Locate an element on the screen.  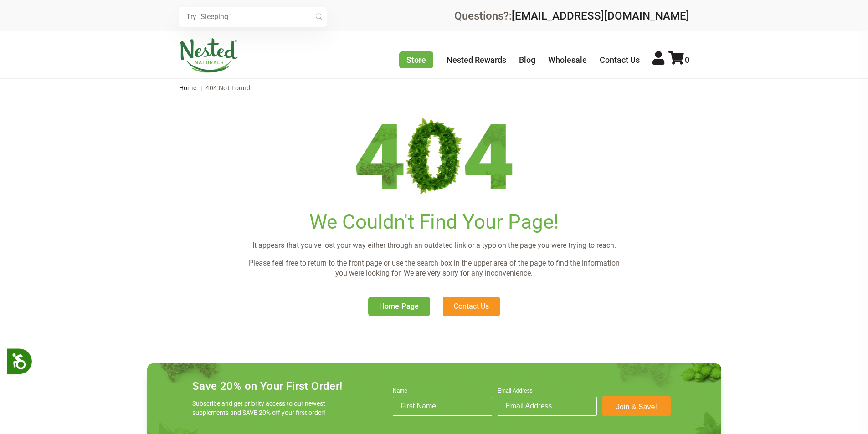
h1: We Couldn't Find Your Page! is located at coordinates (434, 222).